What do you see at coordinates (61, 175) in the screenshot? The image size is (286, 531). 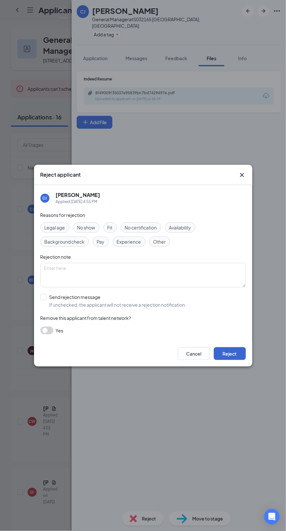 I see `h3: Reject applicant` at bounding box center [61, 175].